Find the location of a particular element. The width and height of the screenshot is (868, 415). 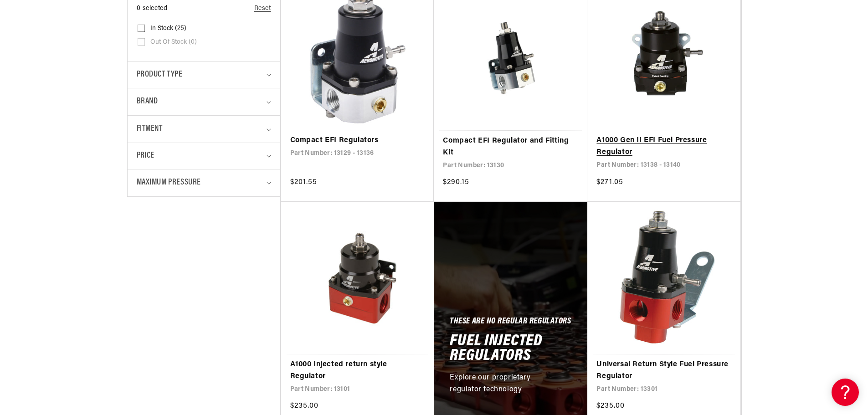

span: Fitment is located at coordinates (150, 129).